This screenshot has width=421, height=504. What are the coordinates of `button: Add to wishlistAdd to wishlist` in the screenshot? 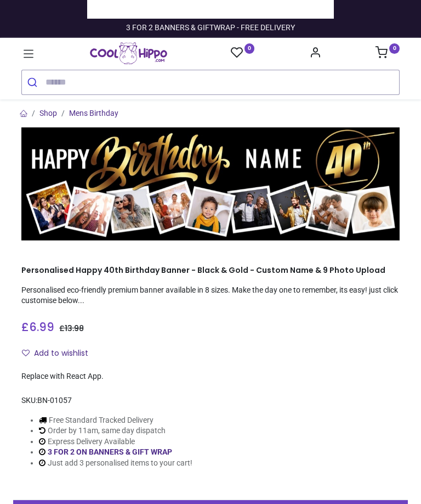 It's located at (59, 353).